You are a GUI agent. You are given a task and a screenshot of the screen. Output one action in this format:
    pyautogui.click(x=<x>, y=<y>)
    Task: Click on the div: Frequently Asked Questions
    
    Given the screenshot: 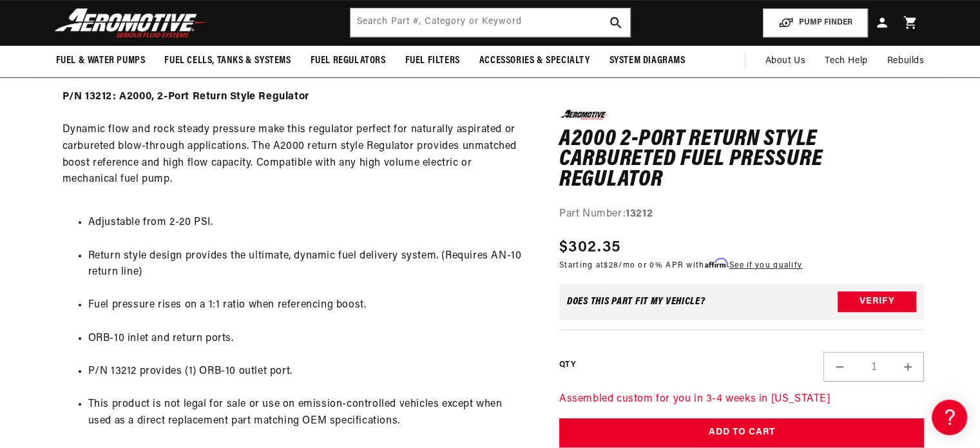 What is the action you would take?
    pyautogui.click(x=129, y=148)
    